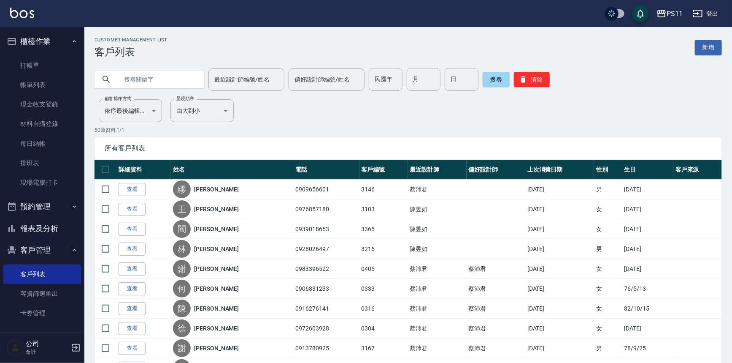 This screenshot has height=363, width=732. Describe the element at coordinates (42, 293) in the screenshot. I see `a: 客資篩選匯出` at that location.